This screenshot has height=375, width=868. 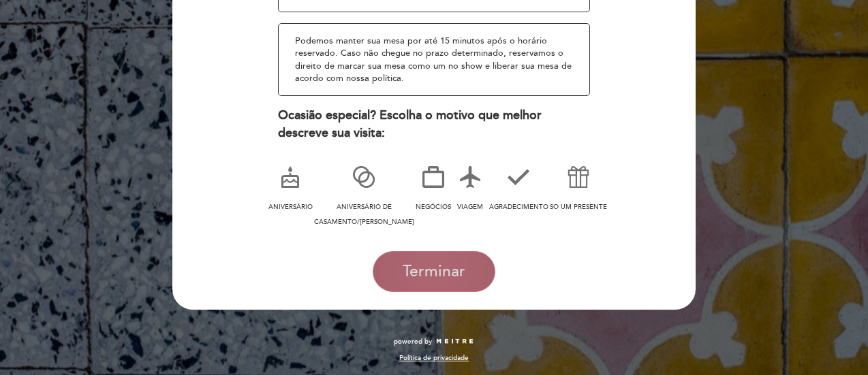 What do you see at coordinates (434, 358) in the screenshot?
I see `a: Política de privacidade` at bounding box center [434, 358].